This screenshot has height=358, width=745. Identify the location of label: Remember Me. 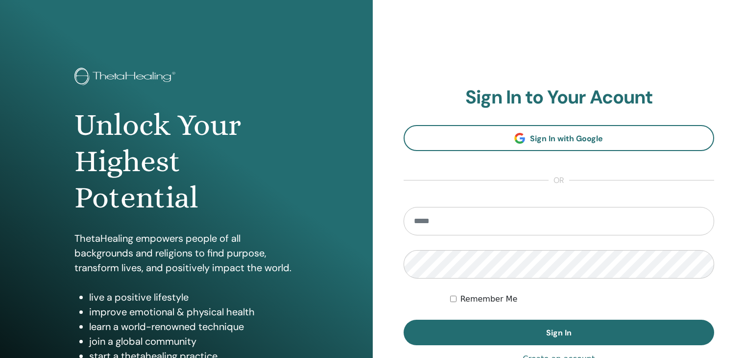
(489, 299).